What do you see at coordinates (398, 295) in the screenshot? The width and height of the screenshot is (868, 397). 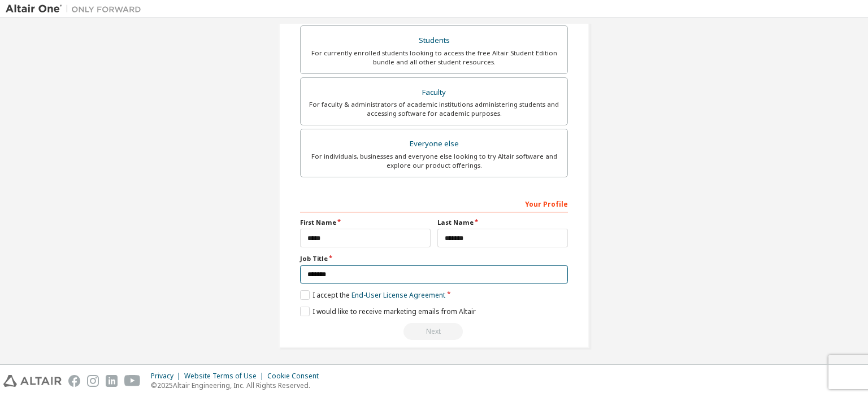 I see `a: End-User License Agreement` at bounding box center [398, 295].